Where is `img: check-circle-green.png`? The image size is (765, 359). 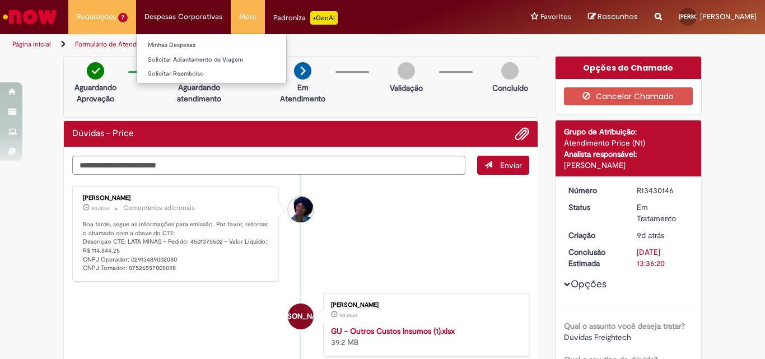
img: check-circle-green.png is located at coordinates (95, 71).